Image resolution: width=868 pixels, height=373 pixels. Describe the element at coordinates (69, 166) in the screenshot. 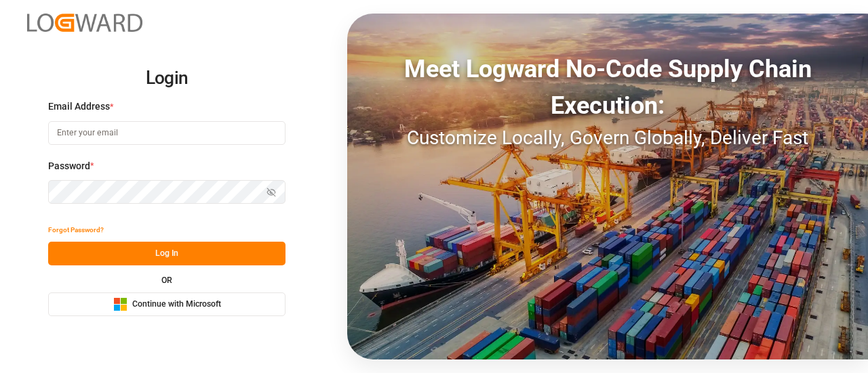

I see `span: Password` at that location.